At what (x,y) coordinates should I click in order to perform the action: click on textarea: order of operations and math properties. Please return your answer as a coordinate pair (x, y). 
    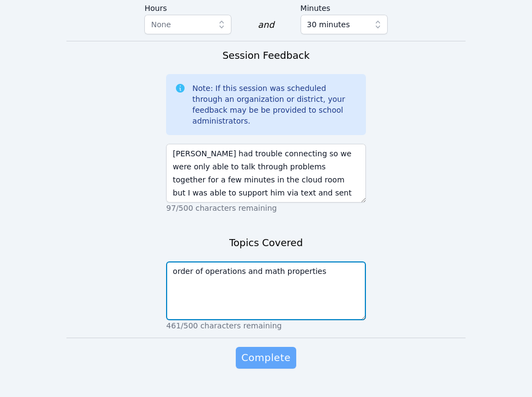
    Looking at the image, I should click on (266, 290).